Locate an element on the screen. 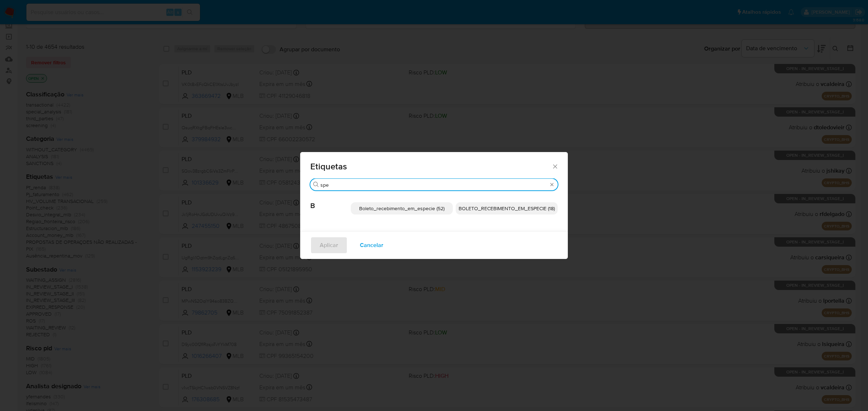 This screenshot has width=868, height=411. span: Boleto_recebimento_em_especie (52) is located at coordinates (401, 209).